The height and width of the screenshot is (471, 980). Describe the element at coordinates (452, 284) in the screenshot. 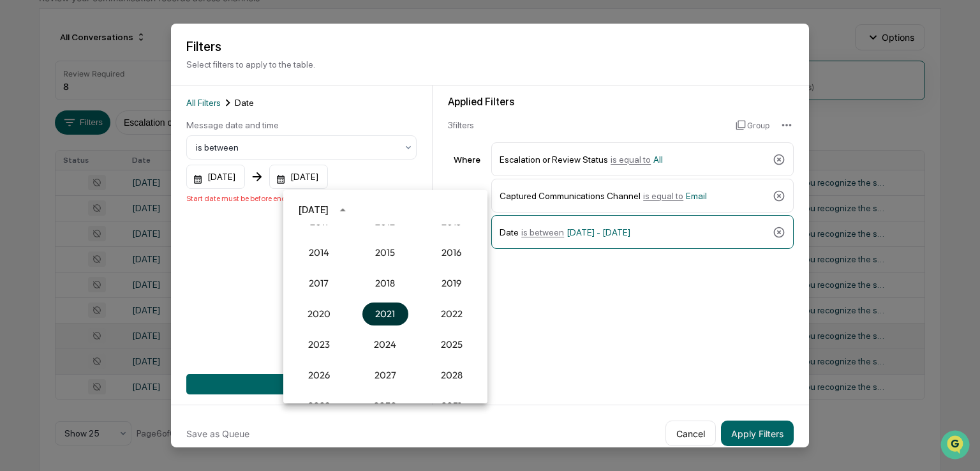

I see `button: 2019` at that location.